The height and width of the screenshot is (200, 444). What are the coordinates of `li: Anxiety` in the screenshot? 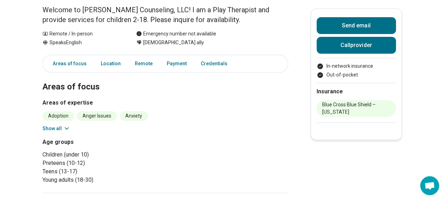 It's located at (134, 116).